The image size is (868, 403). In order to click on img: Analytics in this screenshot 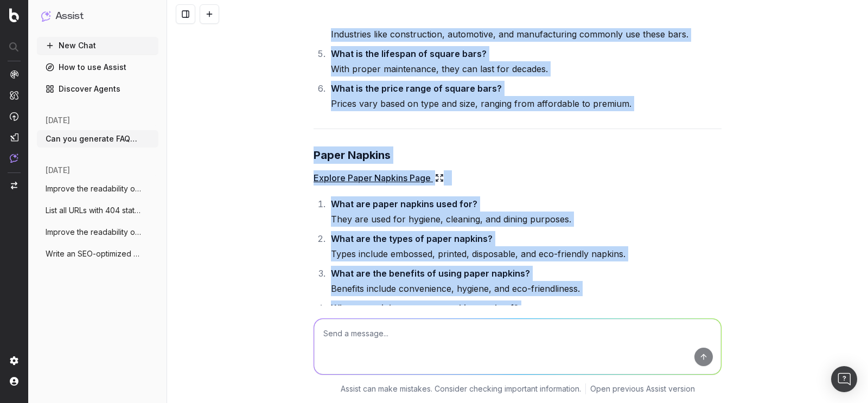, I will do `click(14, 75)`.